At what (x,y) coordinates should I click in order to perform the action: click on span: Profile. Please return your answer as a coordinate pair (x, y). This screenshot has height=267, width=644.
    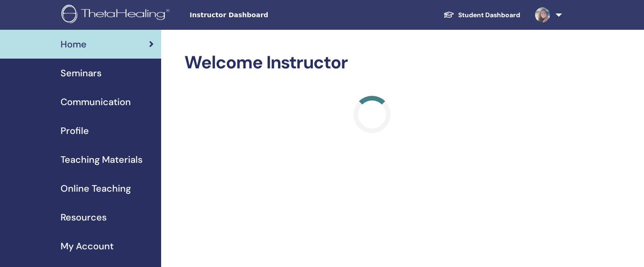
    Looking at the image, I should click on (74, 131).